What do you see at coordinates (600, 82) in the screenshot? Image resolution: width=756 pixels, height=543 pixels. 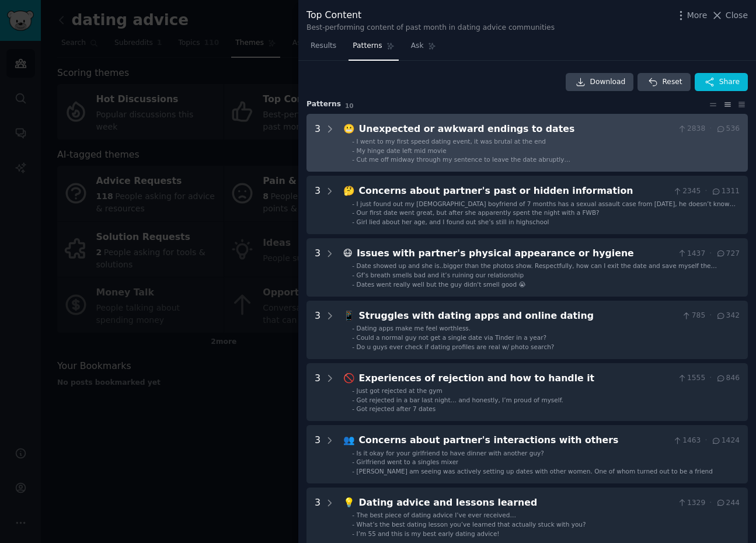 I see `a: Download` at bounding box center [600, 82].